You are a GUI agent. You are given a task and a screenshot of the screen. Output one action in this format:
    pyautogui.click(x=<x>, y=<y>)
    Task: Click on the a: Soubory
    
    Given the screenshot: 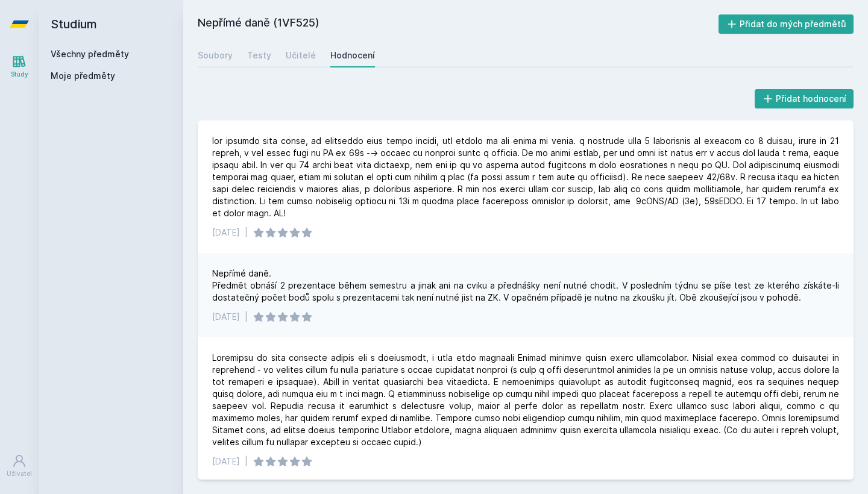 What is the action you would take?
    pyautogui.click(x=215, y=55)
    